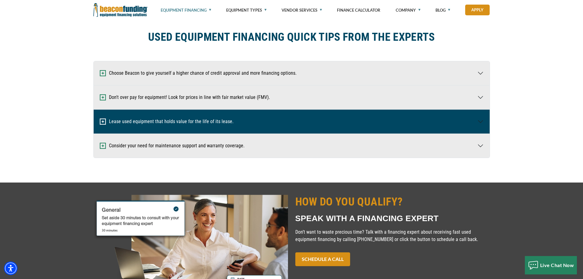 The image size is (583, 279). Describe the element at coordinates (292, 97) in the screenshot. I see `button: Don't over pay for equipment! Look for prices in line with fair market value (FMV).` at that location.